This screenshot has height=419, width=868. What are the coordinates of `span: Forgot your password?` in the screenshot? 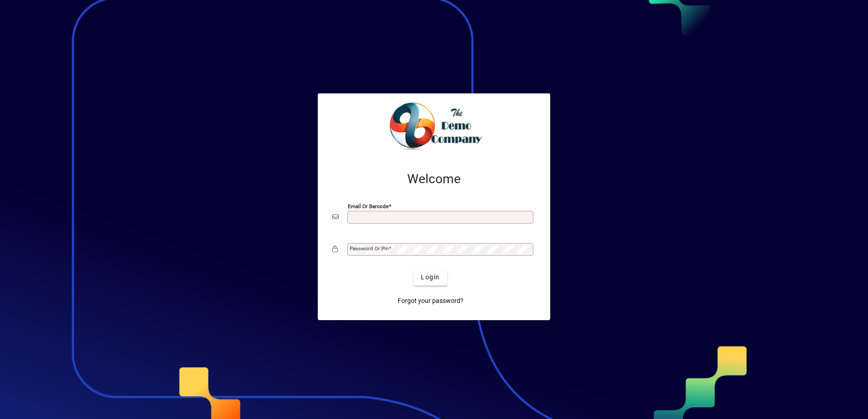 It's located at (430, 301).